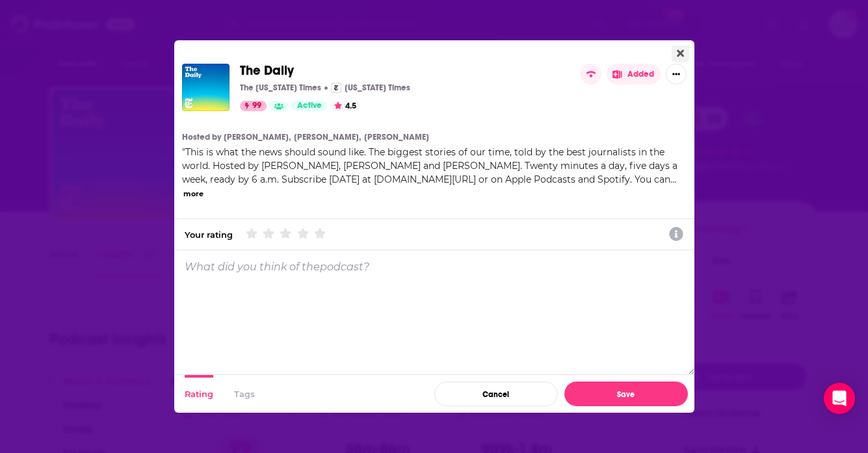  I want to click on button: Save, so click(626, 394).